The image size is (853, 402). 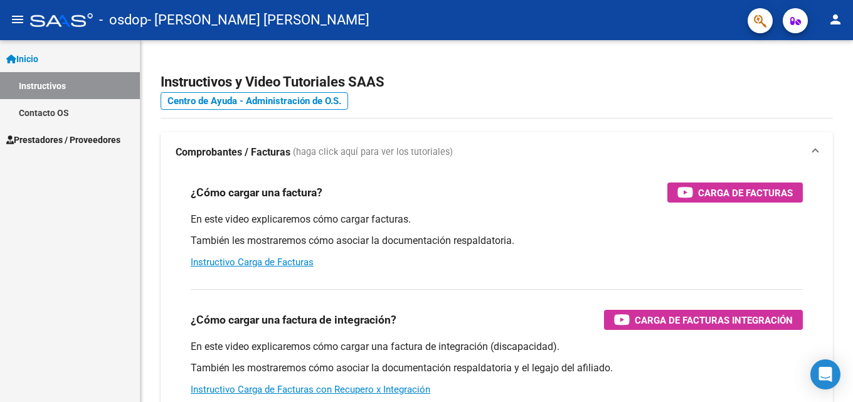 I want to click on p: En este video explicaremos cómo cargar una factura de integración (discapacidad)., so click(x=497, y=347).